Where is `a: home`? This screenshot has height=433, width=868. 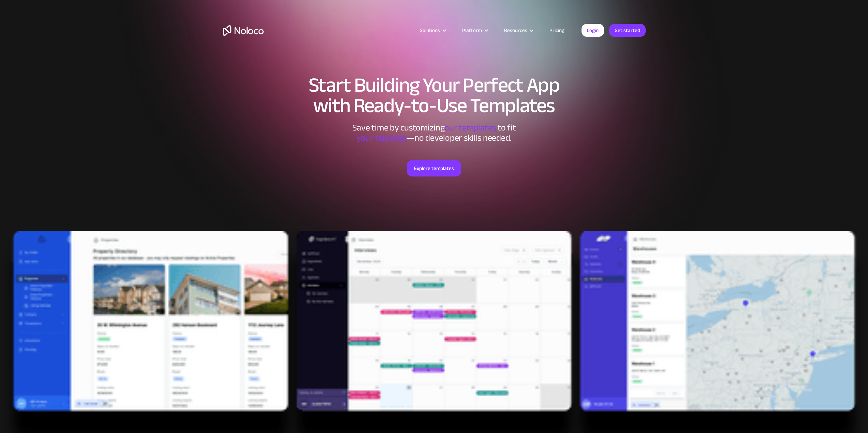 a: home is located at coordinates (243, 30).